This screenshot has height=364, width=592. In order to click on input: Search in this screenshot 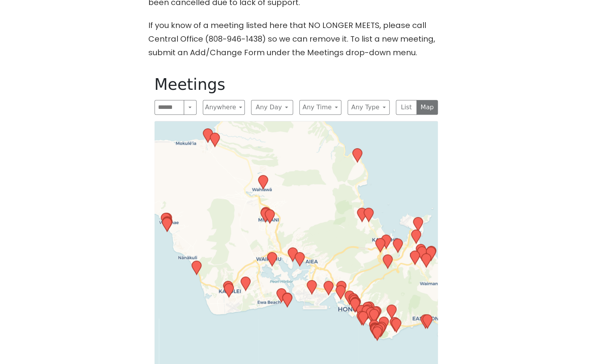, I will do `click(169, 108)`.